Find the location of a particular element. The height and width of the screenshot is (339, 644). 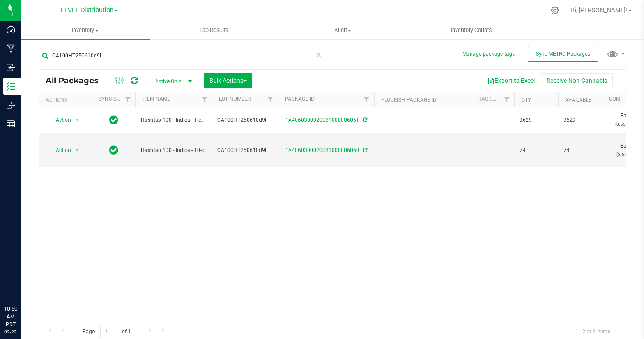

inline-svg: Dashboard is located at coordinates (11, 29).